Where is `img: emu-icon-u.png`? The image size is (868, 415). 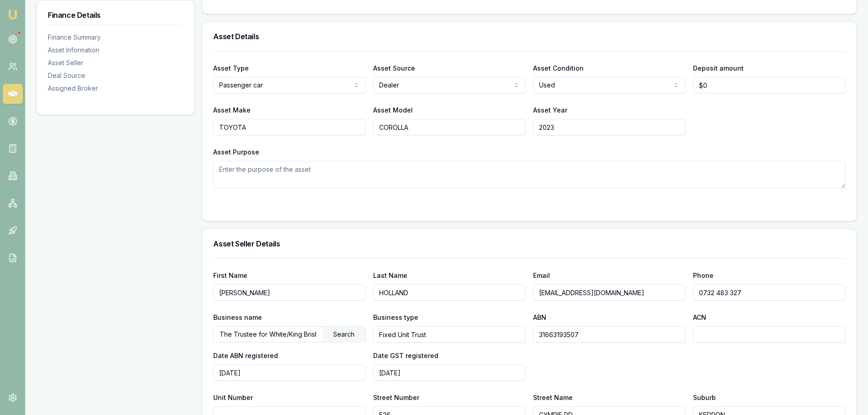 img: emu-icon-u.png is located at coordinates (13, 14).